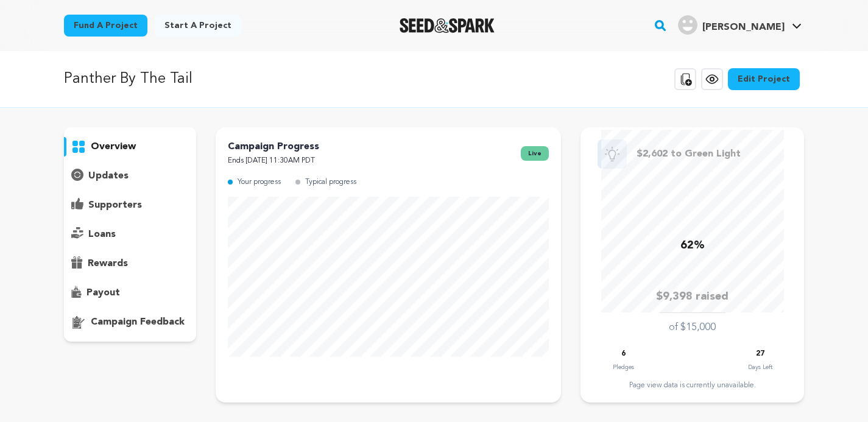 This screenshot has width=868, height=422. I want to click on a: Edit Project, so click(764, 79).